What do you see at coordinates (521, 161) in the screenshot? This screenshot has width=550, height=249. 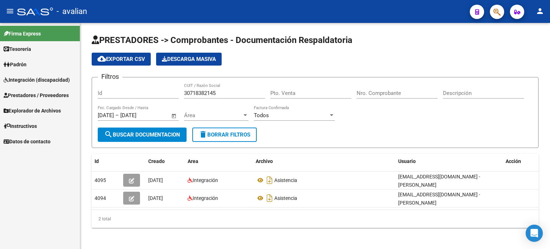 I see `datatable-header-cell: Acción` at bounding box center [521, 161].